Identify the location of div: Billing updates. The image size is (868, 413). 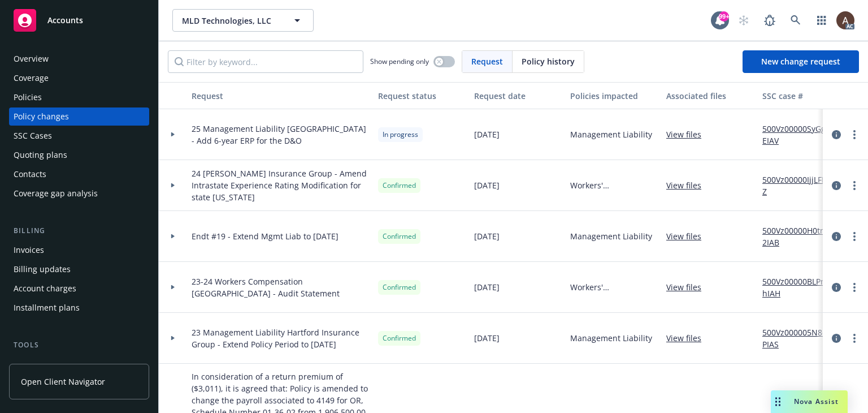
(42, 269).